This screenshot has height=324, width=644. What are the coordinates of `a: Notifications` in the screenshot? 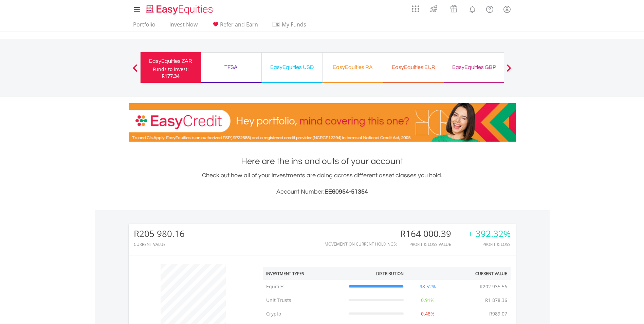 It's located at (472, 8).